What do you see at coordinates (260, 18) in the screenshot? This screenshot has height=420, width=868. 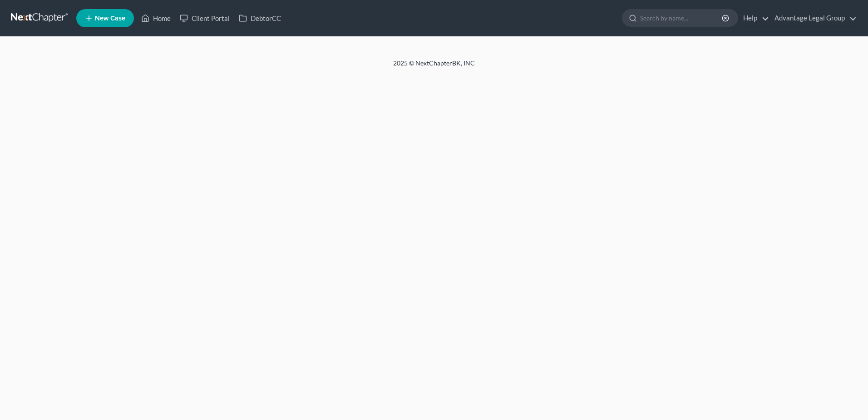 I see `a: DebtorCC` at bounding box center [260, 18].